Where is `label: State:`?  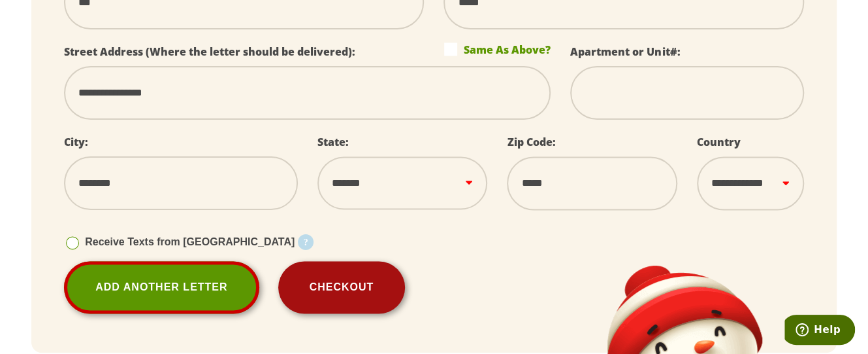
label: State: is located at coordinates (333, 142).